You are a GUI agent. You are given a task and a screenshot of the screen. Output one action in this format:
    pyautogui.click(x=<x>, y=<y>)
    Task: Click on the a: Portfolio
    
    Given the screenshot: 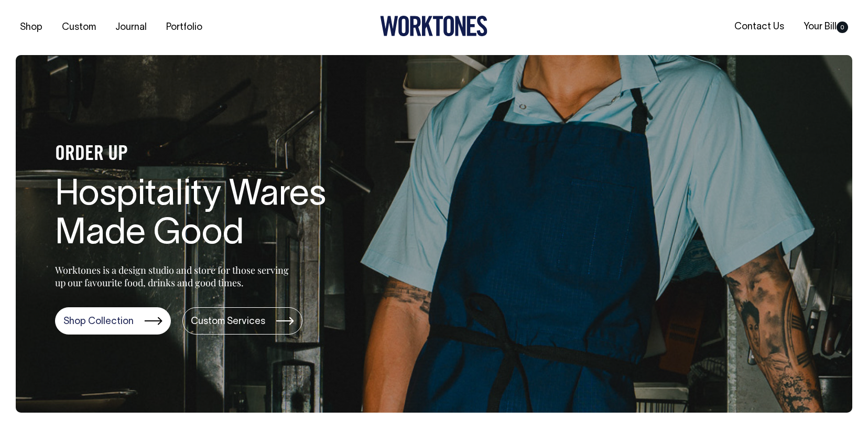 What is the action you would take?
    pyautogui.click(x=184, y=27)
    